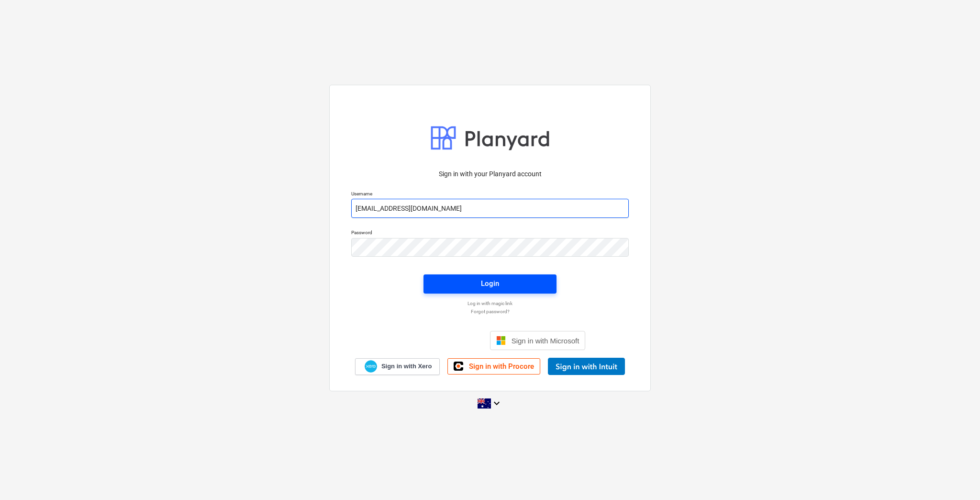  I want to click on span: Sign in with Microsoft, so click(545, 340).